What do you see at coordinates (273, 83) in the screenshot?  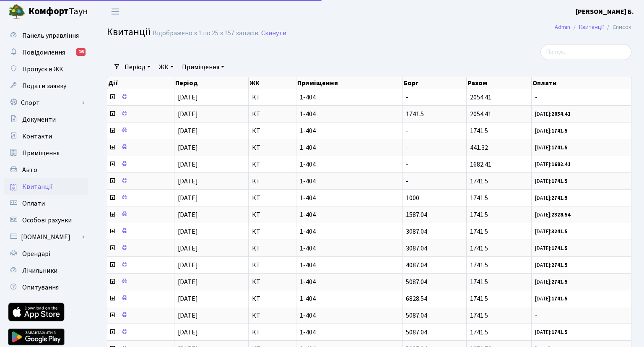 I see `th: ЖК` at bounding box center [273, 83].